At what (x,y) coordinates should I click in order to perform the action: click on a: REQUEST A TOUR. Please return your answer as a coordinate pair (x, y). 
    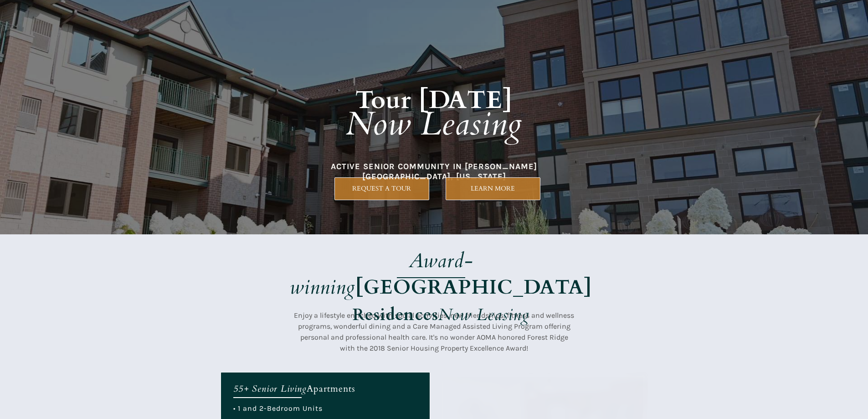
    Looking at the image, I should click on (382, 189).